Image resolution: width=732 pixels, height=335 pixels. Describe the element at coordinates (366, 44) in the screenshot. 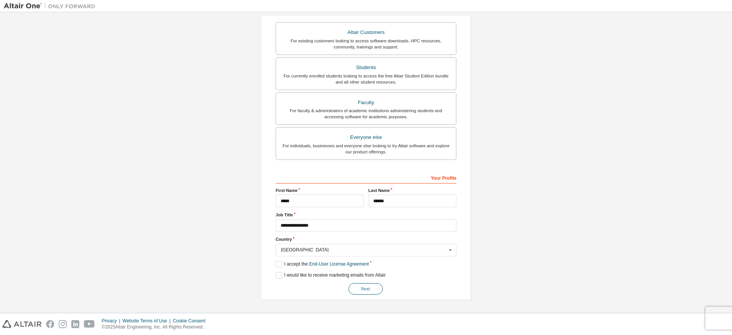

I see `div: For existing customers looking to access software downloads, HPC resources, community, trainings ...` at that location.